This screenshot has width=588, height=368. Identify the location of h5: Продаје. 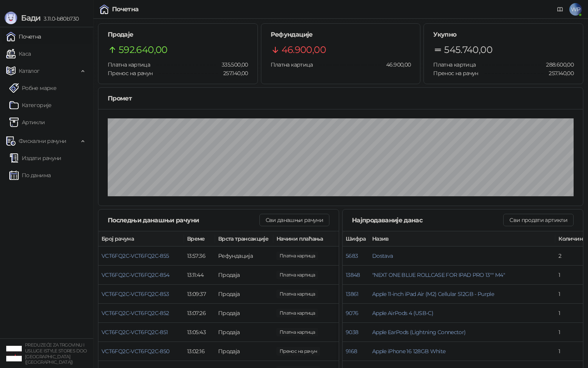
(178, 35).